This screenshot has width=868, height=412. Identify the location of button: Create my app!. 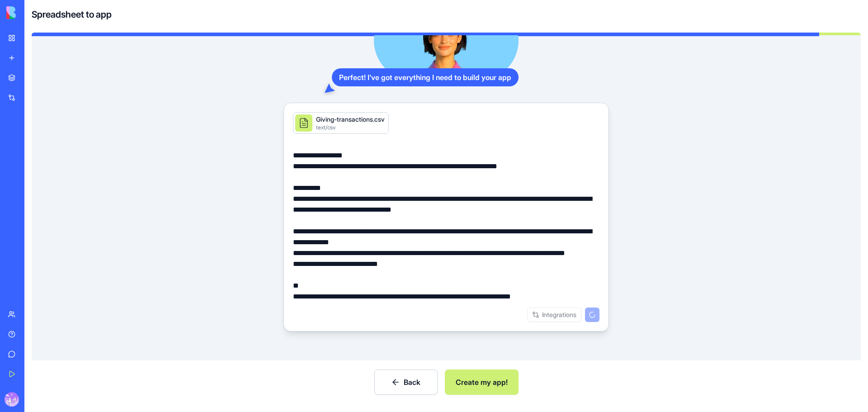
(482, 382).